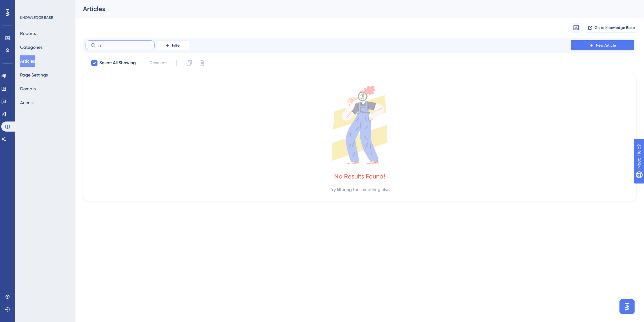  What do you see at coordinates (173, 45) in the screenshot?
I see `button: Filter` at bounding box center [173, 45].